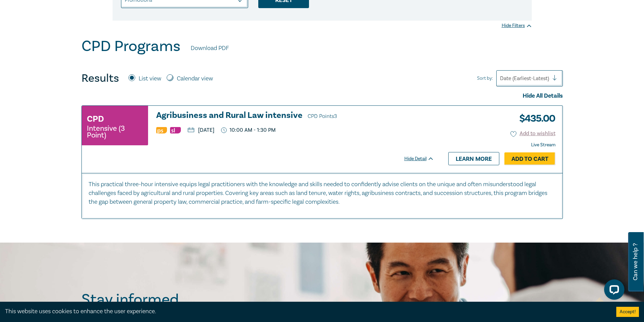  What do you see at coordinates (322, 116) in the screenshot?
I see `span: CPD Points 3` at bounding box center [322, 116].